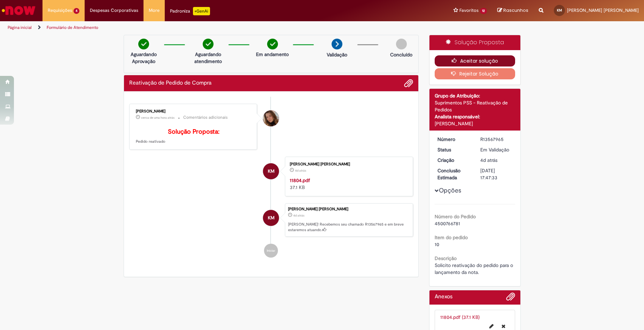 This screenshot has height=330, width=644. Describe the element at coordinates (299, 181) in the screenshot. I see `strong: 11804.pdf` at that location.